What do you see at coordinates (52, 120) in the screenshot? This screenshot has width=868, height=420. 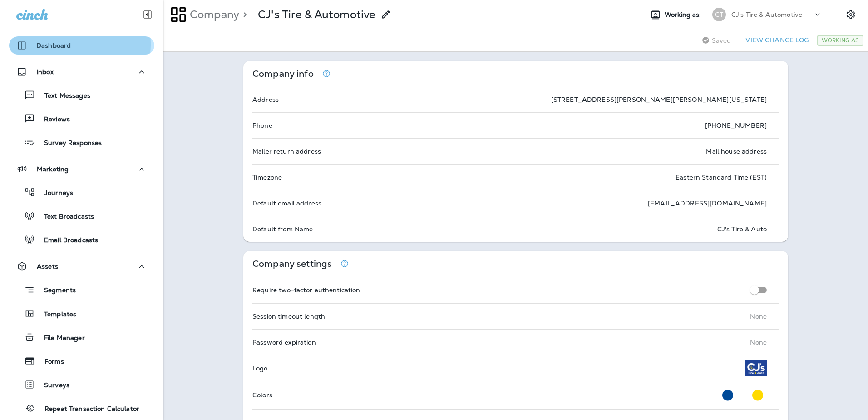 I see `p: Reviews` at bounding box center [52, 120].